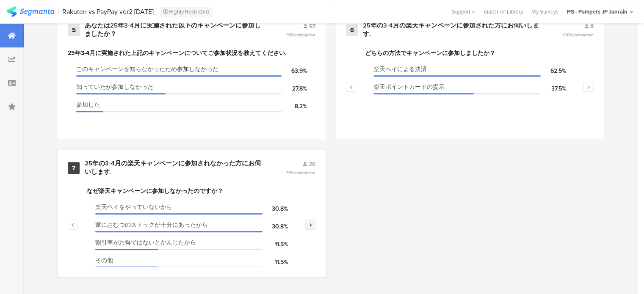 Image resolution: width=644 pixels, height=294 pixels. What do you see at coordinates (504, 12) in the screenshot?
I see `a: Question Library` at bounding box center [504, 12].